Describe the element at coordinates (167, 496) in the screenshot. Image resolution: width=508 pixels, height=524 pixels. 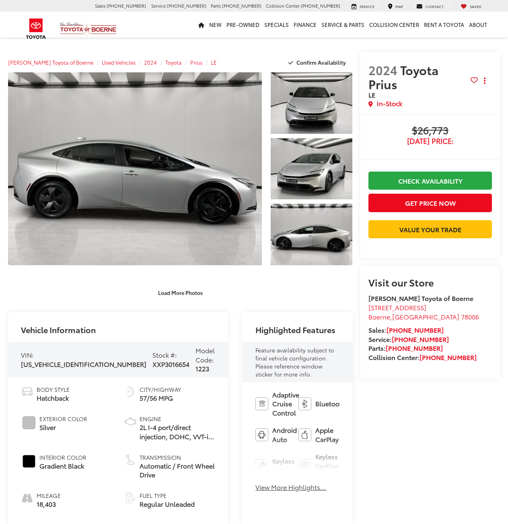
I see `span: Fuel Type` at that location.